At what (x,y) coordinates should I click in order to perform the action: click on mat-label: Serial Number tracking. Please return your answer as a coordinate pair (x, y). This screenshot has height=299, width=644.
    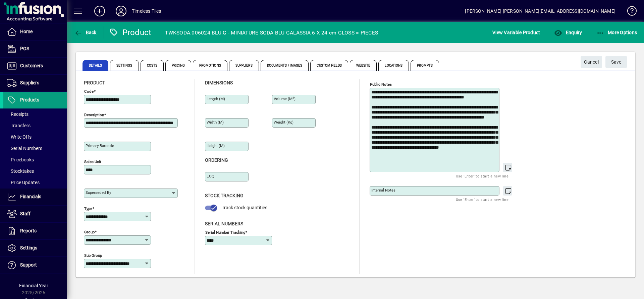
    Looking at the image, I should click on (225, 232).